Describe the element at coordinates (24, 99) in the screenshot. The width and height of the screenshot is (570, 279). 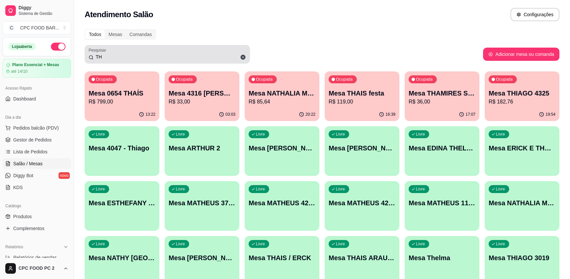
I see `span: Dashboard` at that location.